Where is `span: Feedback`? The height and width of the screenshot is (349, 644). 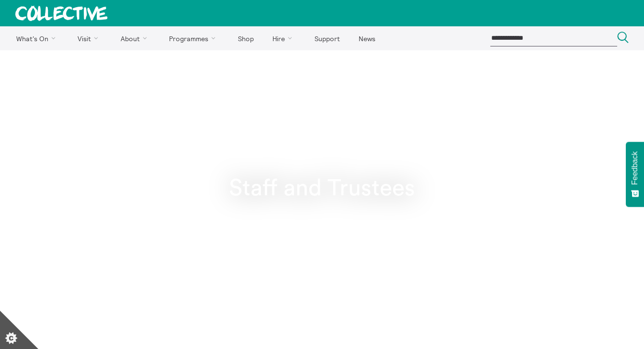 span: Feedback is located at coordinates (635, 168).